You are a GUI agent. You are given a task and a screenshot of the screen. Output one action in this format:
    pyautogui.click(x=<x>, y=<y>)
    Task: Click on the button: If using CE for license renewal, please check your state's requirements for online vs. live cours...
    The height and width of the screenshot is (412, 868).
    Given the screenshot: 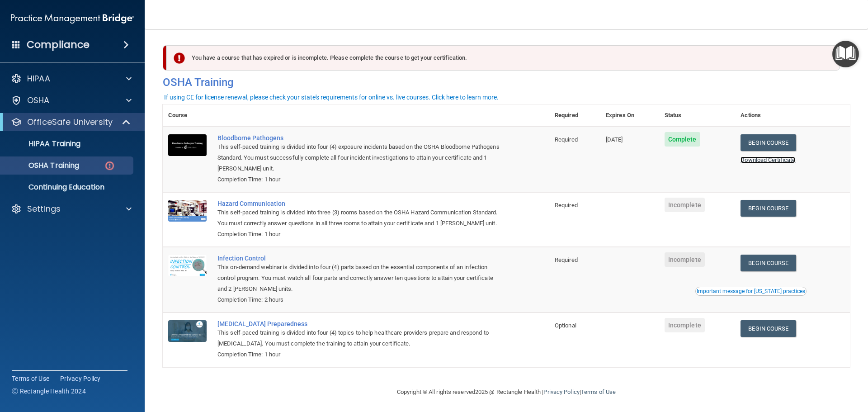 What is the action you would take?
    pyautogui.click(x=332, y=98)
    